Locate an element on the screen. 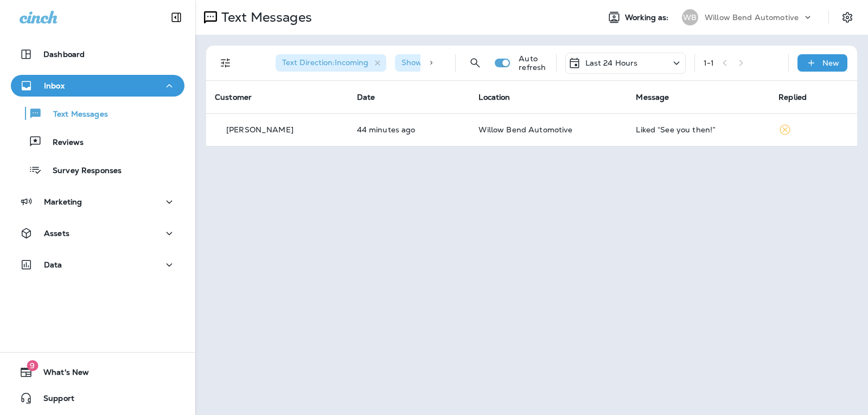 The image size is (868, 415). span: Text Direction : Incoming is located at coordinates (325, 62).